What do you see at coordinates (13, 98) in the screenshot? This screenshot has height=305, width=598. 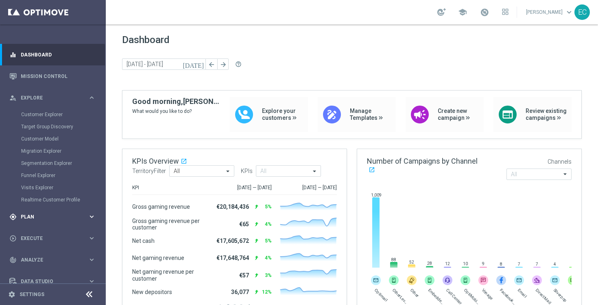 I see `i: person_search` at bounding box center [13, 98].